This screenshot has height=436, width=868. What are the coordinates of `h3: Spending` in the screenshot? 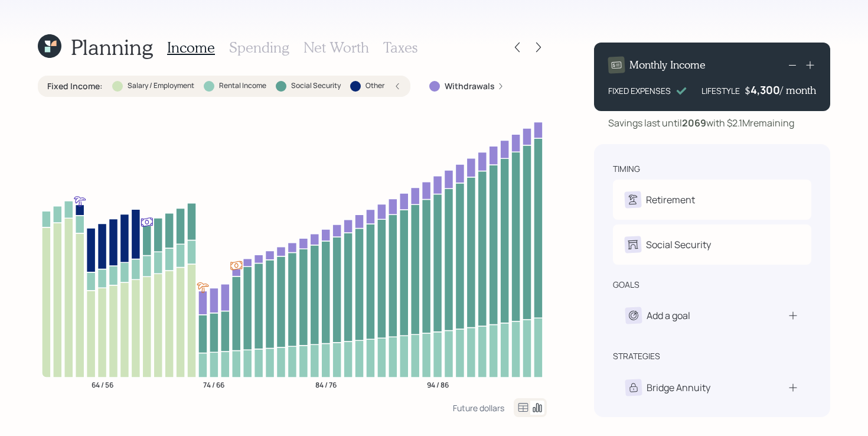 It's located at (259, 47).